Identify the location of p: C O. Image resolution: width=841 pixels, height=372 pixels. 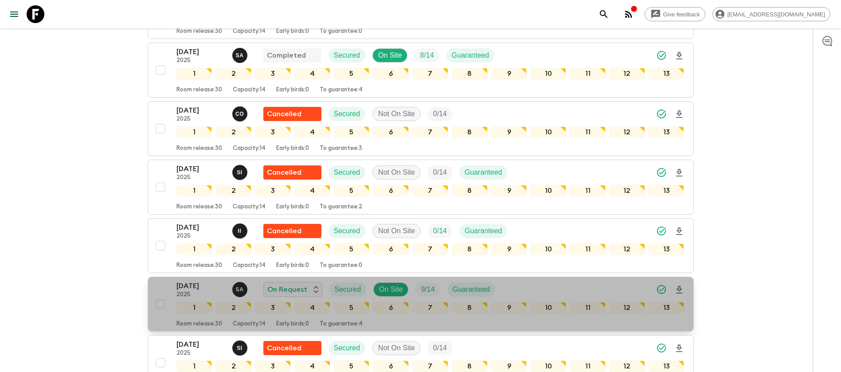
(239, 114).